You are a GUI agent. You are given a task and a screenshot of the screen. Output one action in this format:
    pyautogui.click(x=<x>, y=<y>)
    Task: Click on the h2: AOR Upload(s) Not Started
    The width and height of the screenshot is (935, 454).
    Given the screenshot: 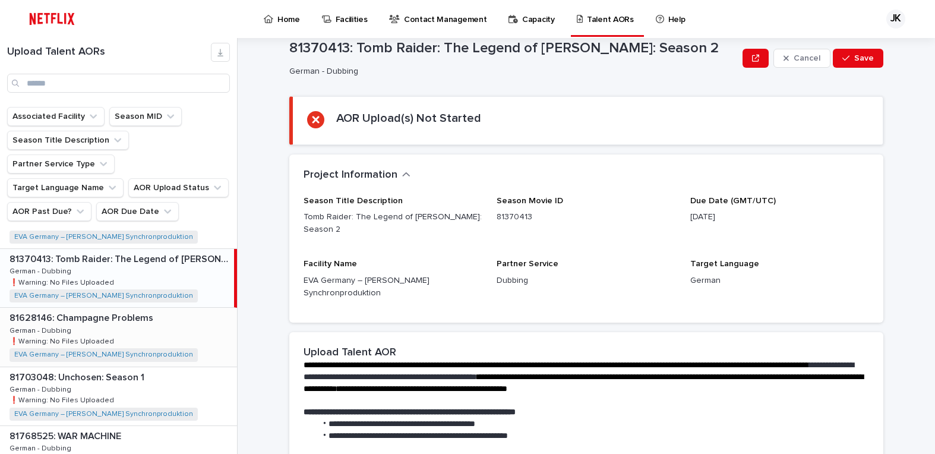 What is the action you would take?
    pyautogui.click(x=409, y=118)
    